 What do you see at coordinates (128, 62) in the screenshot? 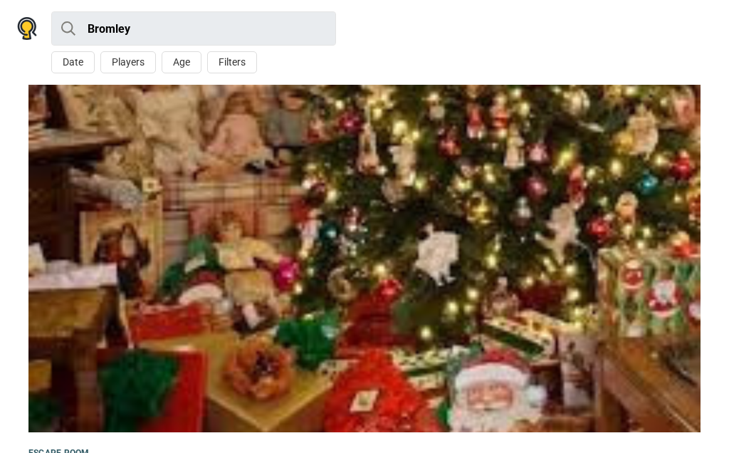
I see `button: Players` at bounding box center [128, 62].